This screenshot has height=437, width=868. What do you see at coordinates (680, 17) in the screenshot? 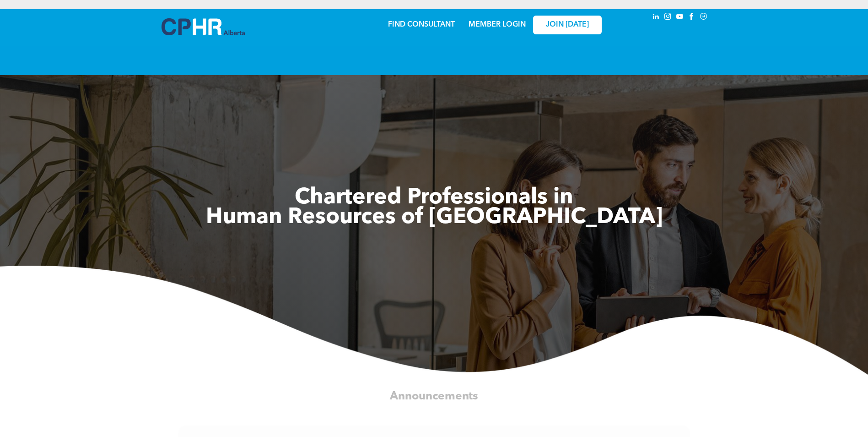
I see `a: youtube` at bounding box center [680, 17].